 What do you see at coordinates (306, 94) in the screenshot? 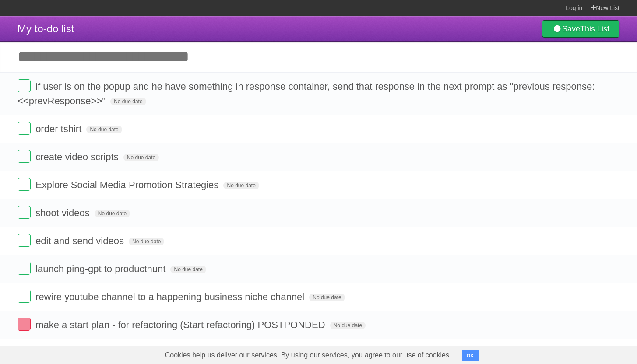
I see `span: if user is on the popup and he have something in response container, send that response in the ne...` at bounding box center [306, 94].